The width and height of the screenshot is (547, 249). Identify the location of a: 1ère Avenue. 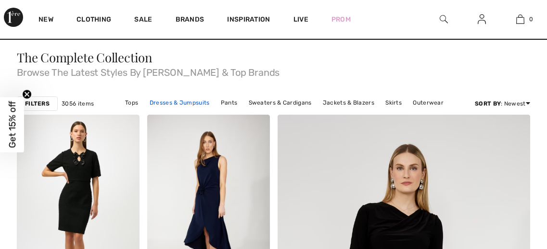
(13, 17).